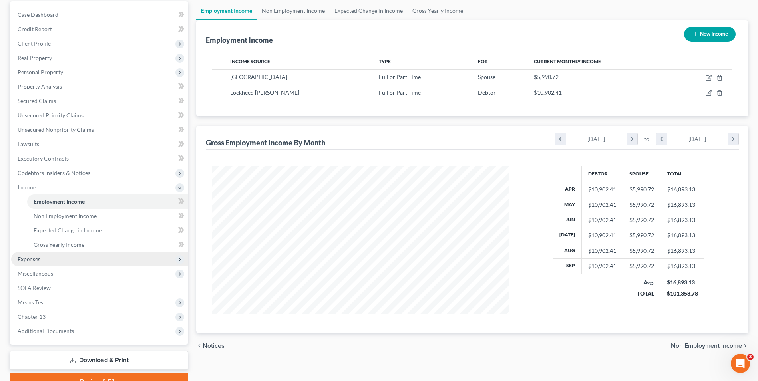  What do you see at coordinates (43, 158) in the screenshot?
I see `span: Executory Contracts` at bounding box center [43, 158].